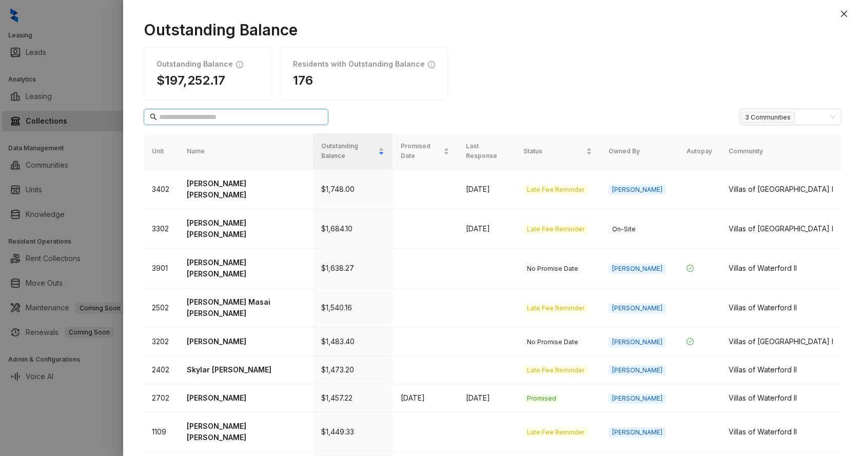  Describe the element at coordinates (486, 151) in the screenshot. I see `th: Last Response` at that location.